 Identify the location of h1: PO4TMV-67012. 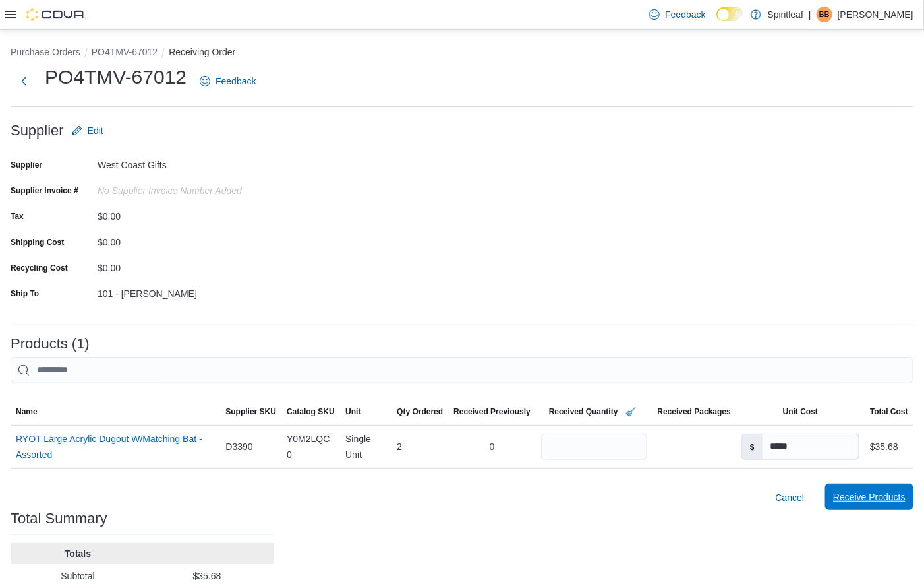
(115, 78).